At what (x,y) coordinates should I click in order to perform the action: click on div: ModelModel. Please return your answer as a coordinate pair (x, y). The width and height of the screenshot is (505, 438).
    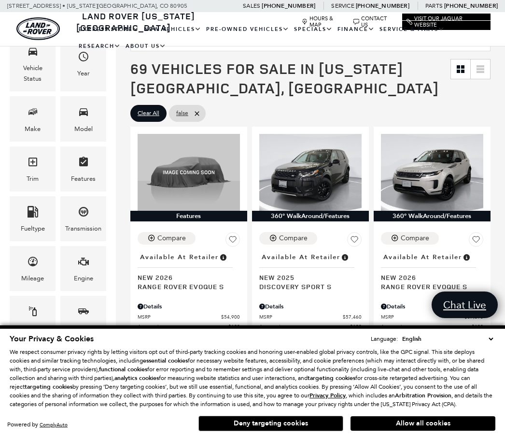
    Looking at the image, I should click on (83, 118).